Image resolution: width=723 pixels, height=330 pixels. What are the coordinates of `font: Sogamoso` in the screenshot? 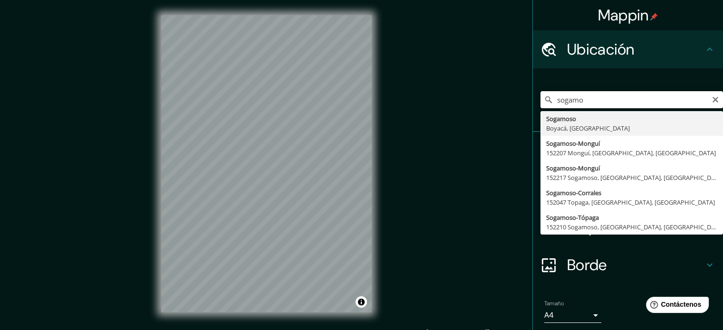 It's located at (561, 119).